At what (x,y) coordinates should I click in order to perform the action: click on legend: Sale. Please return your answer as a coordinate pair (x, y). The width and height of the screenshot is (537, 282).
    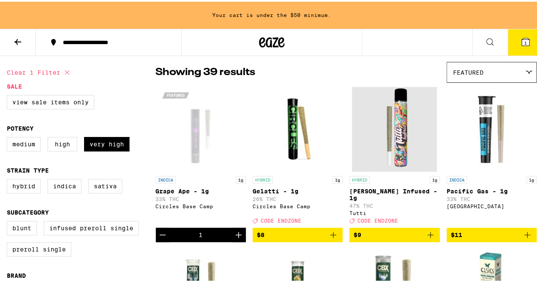
    Looking at the image, I should click on (14, 85).